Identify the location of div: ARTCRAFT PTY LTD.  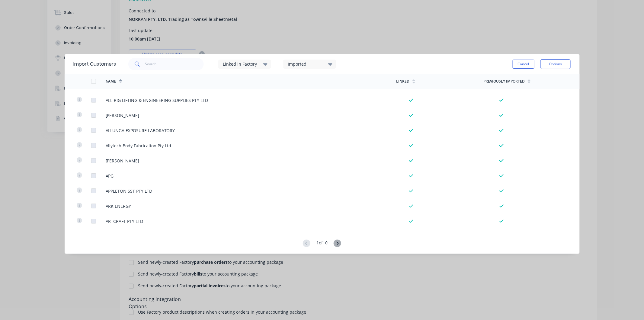
(124, 221).